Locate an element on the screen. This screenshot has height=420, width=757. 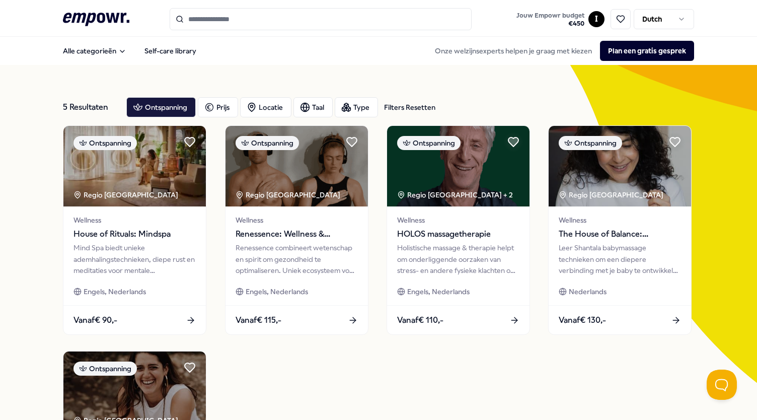
div: Mind Spa biedt unieke ademhalingstechnieken, diepe rust en meditaties voor mentale stressverlicht... is located at coordinates (134, 259).